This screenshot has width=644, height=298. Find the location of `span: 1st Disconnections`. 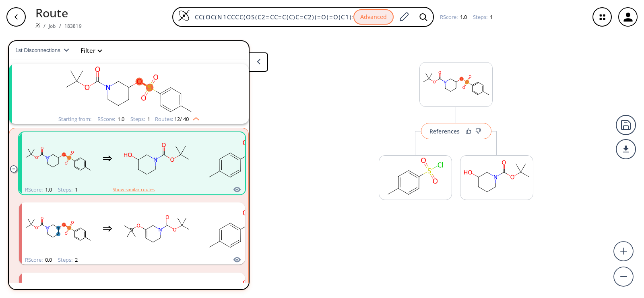

span: 1st Disconnections is located at coordinates (39, 50).